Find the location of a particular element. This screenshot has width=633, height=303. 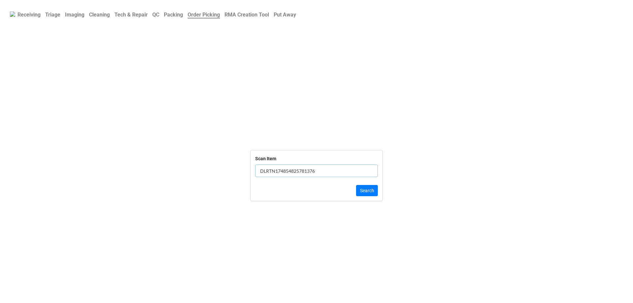

b: QC is located at coordinates (156, 15).